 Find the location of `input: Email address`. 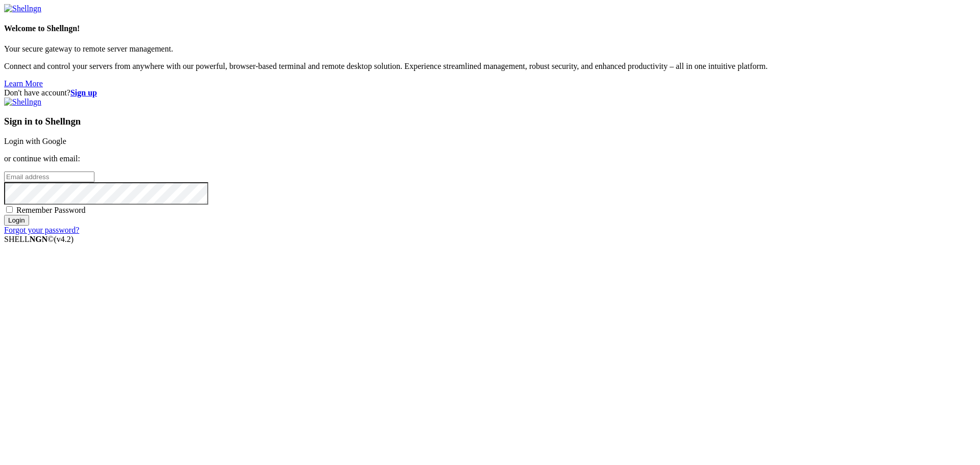

input: Email address is located at coordinates (49, 177).